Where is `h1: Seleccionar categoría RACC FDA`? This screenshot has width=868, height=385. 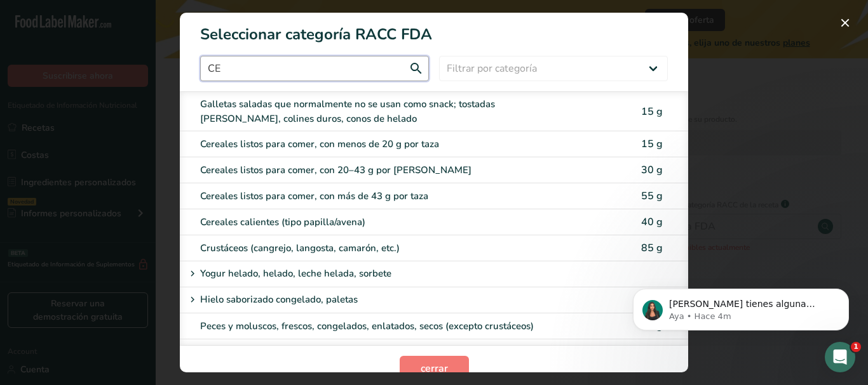
h1: Seleccionar categoría RACC FDA is located at coordinates (434, 29).